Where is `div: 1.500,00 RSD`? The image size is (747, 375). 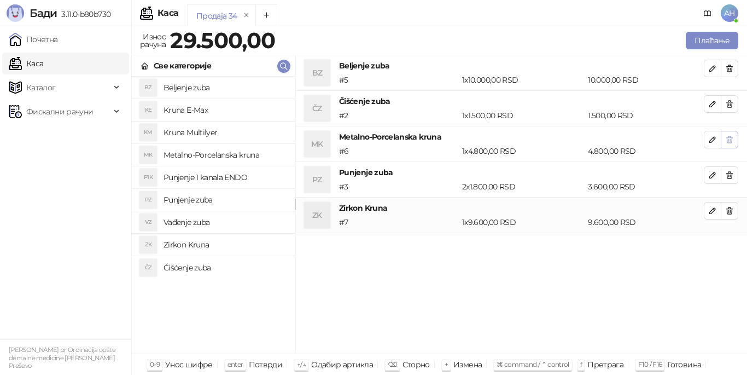 div: 1.500,00 RSD is located at coordinates (646, 115).